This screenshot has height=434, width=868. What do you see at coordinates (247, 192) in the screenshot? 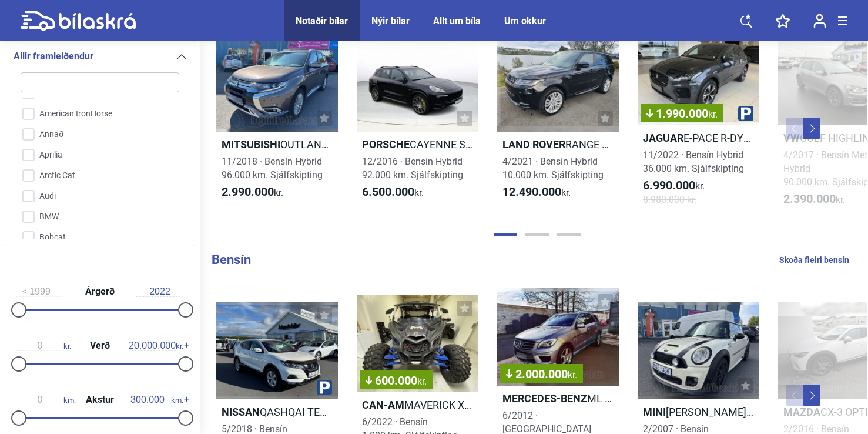
I see `b: 2.990.000` at bounding box center [247, 192].